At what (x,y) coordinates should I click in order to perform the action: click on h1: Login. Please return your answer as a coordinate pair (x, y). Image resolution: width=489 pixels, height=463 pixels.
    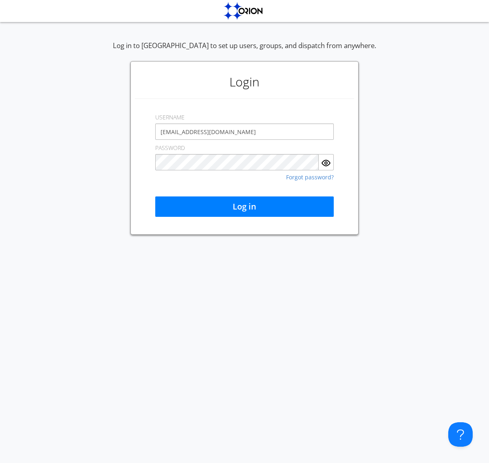
    Looking at the image, I should click on (245, 82).